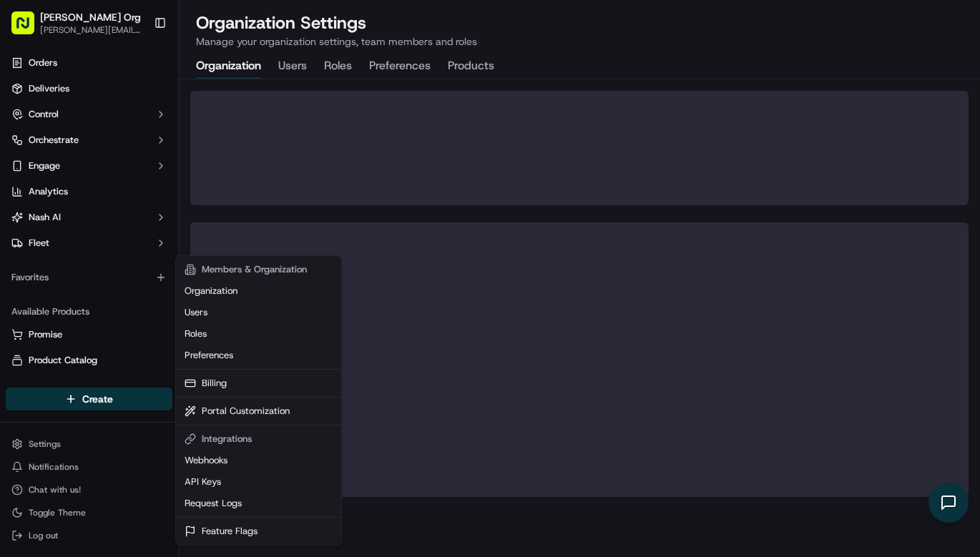 The image size is (980, 557). Describe the element at coordinates (45, 335) in the screenshot. I see `span: Promise` at that location.